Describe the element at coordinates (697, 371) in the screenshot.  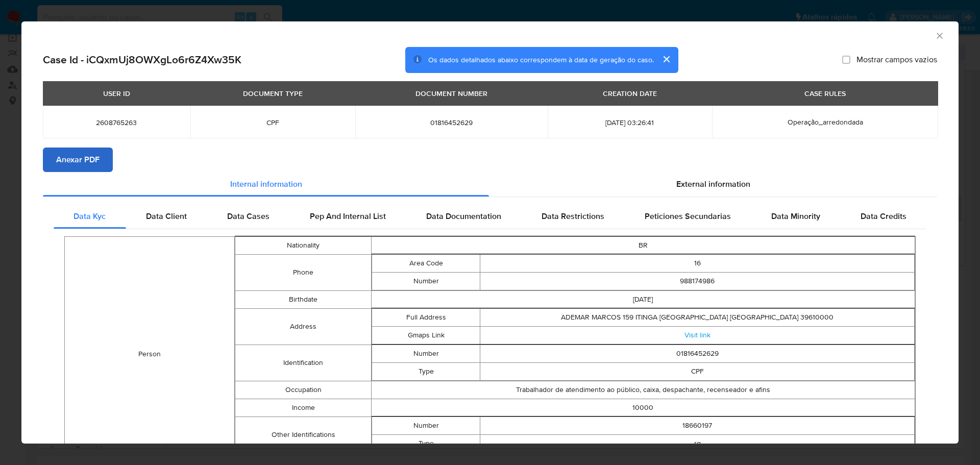
I see `td: CPF` at that location.